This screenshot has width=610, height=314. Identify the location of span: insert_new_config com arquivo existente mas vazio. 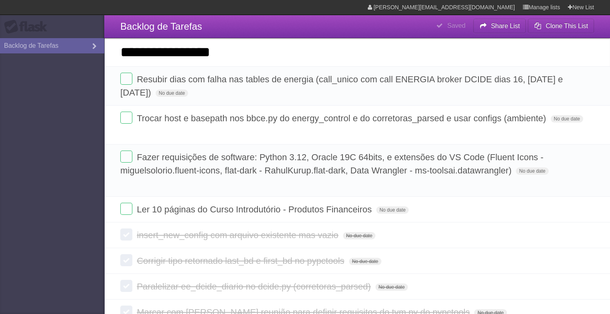
(239, 235).